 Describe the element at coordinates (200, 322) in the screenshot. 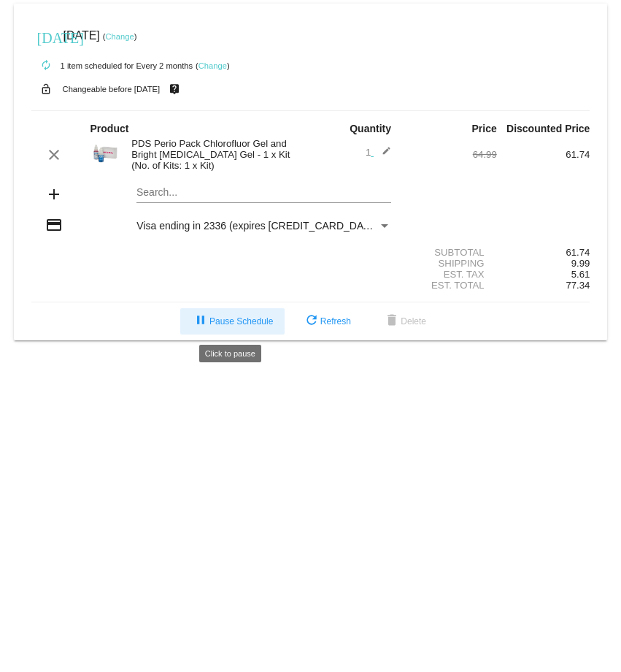

I see `mat-icon: pause` at that location.